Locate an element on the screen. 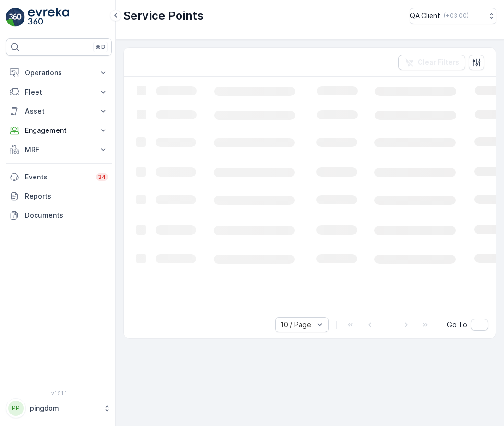 This screenshot has height=426, width=504. a: Events34 is located at coordinates (59, 177).